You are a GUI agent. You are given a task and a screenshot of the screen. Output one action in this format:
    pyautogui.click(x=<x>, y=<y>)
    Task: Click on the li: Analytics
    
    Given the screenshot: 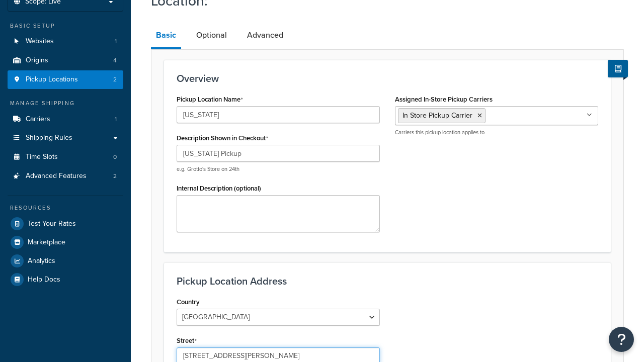 What is the action you would take?
    pyautogui.click(x=65, y=262)
    